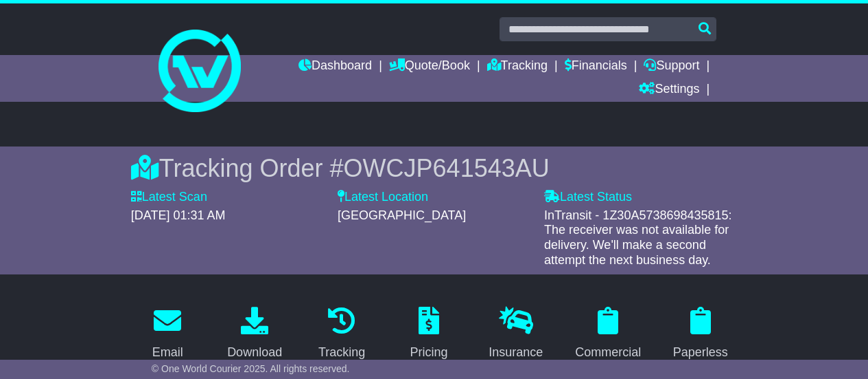 This screenshot has height=379, width=868. I want to click on div: Email, so click(168, 352).